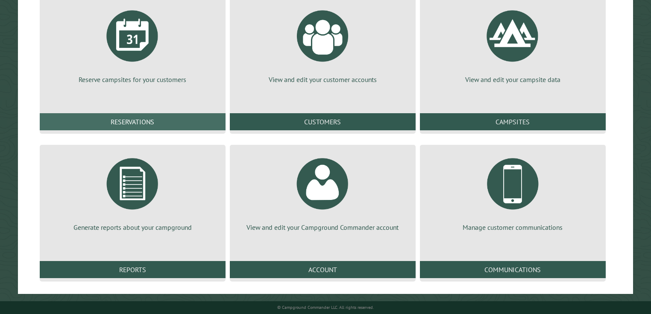 Image resolution: width=651 pixels, height=314 pixels. I want to click on a: View and edit your campsite data, so click(513, 44).